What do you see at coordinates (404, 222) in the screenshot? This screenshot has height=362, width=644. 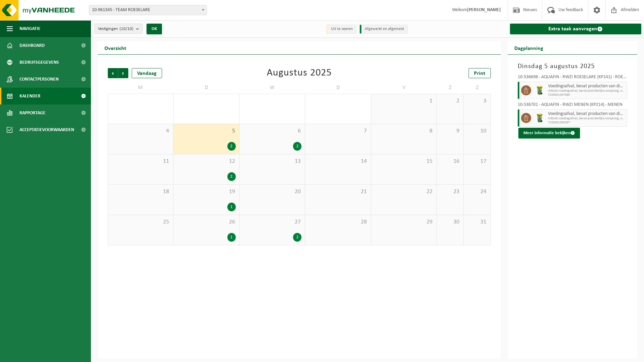 I see `span: 29` at bounding box center [404, 222].